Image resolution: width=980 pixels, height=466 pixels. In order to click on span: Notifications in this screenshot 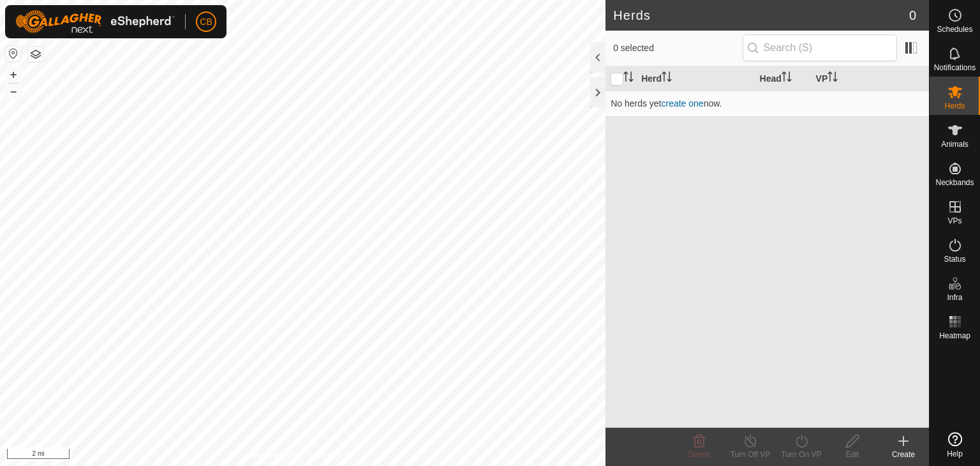, I will do `click(954, 68)`.